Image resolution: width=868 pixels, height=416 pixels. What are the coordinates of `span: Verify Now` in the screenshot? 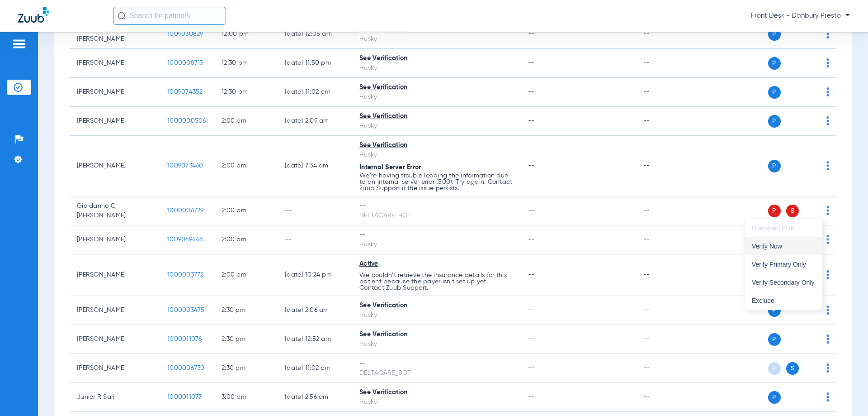 It's located at (783, 246).